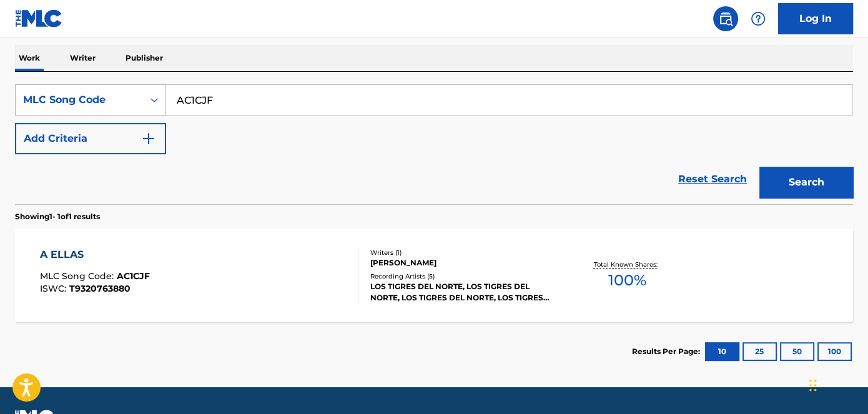 Image resolution: width=868 pixels, height=414 pixels. What do you see at coordinates (758, 19) in the screenshot?
I see `div: Help` at bounding box center [758, 19].